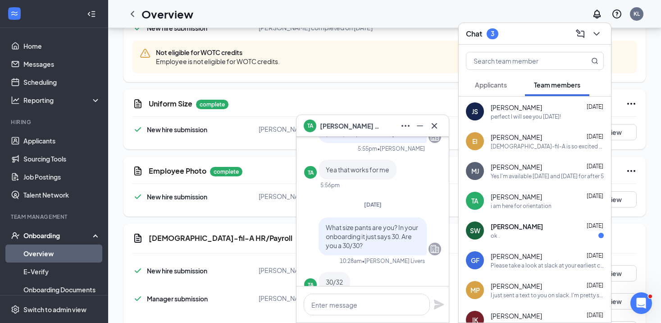 Image resolution: width=661 pixels, height=323 pixels. What do you see at coordinates (475, 171) in the screenshot?
I see `div: MJ` at bounding box center [475, 171].